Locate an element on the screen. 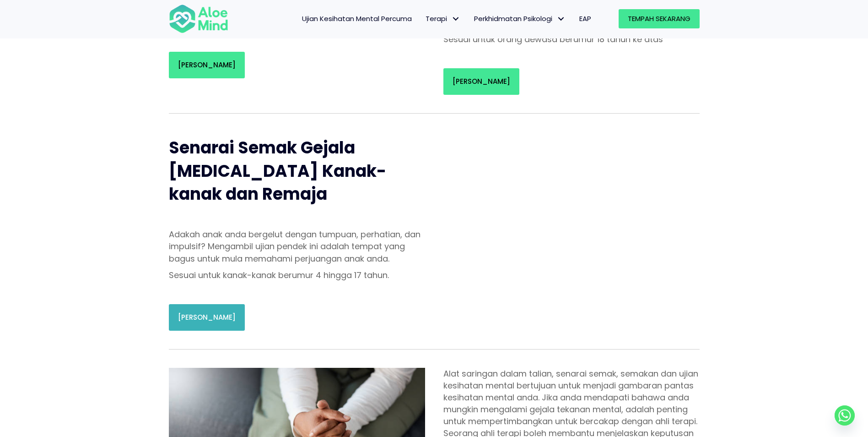 The image size is (868, 437). a: TerapiTerapi: submenu is located at coordinates (443, 19).